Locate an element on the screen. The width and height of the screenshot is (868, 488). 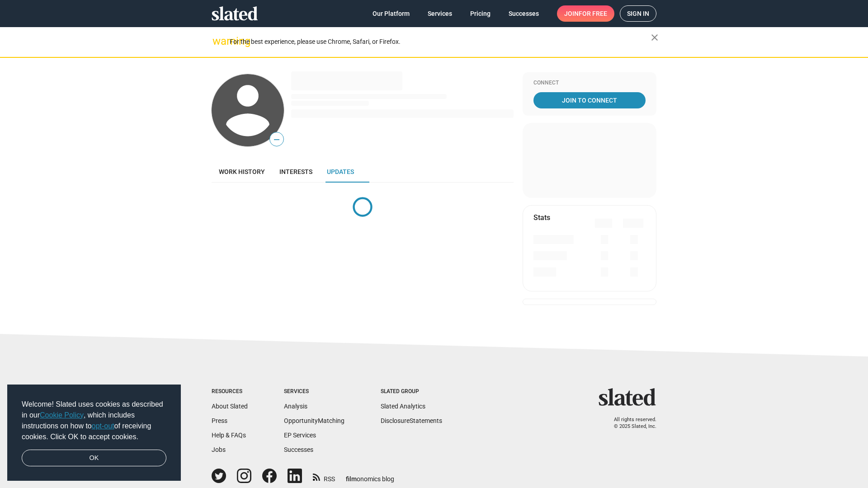
mat-icon: close is located at coordinates (655, 38).